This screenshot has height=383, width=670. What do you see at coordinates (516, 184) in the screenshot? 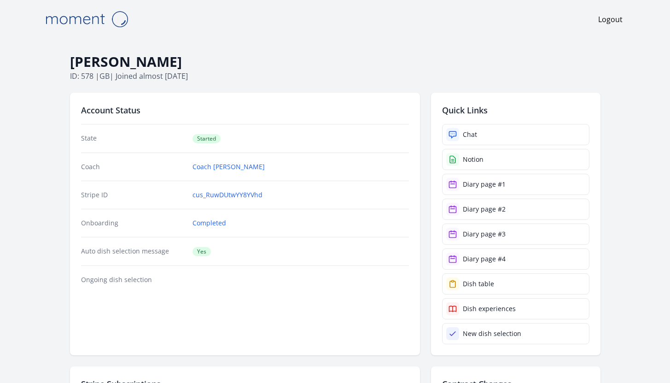
I see `a: Diary page #1` at bounding box center [516, 184].